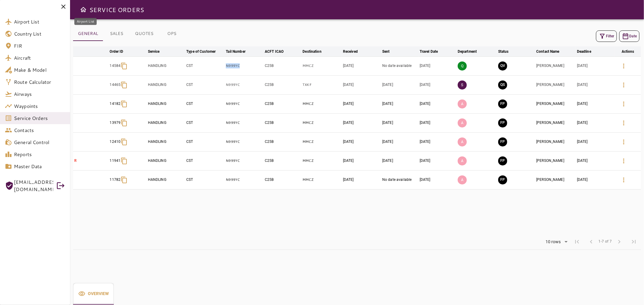 Image resolution: width=644 pixels, height=305 pixels. Describe the element at coordinates (40, 82) in the screenshot. I see `span: Route Calculator` at that location.